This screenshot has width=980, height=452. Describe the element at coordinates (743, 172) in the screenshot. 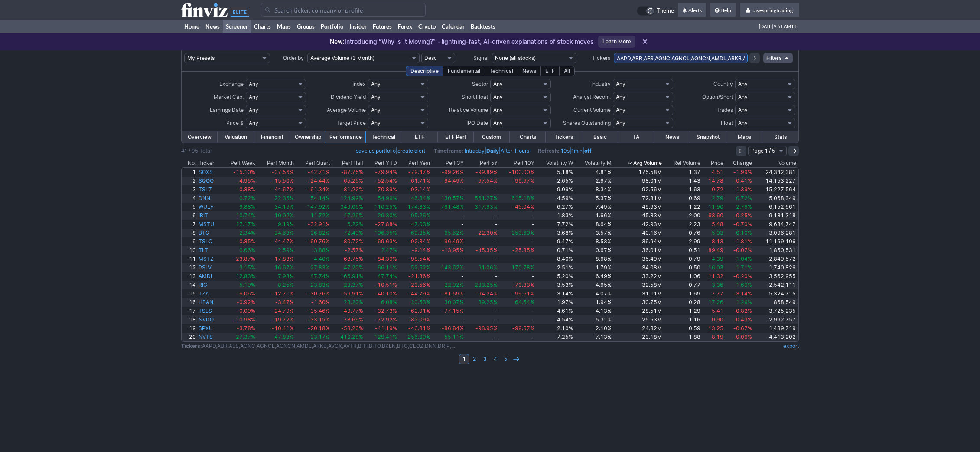

I see `span: -1.99%` at that location.